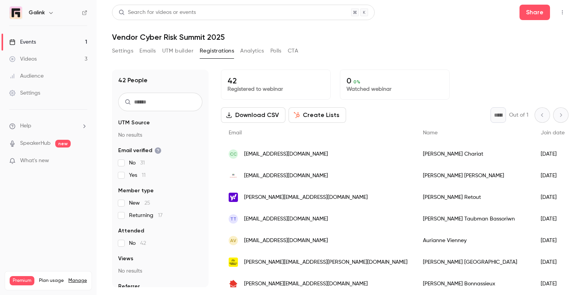 This screenshot has width=584, height=295. What do you see at coordinates (143, 243) in the screenshot?
I see `span: 42` at bounding box center [143, 243].